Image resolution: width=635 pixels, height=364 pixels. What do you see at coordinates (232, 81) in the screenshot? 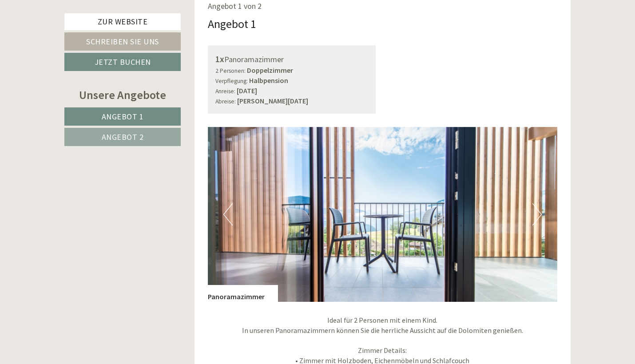
I see `small: Verpflegung:` at bounding box center [232, 81].